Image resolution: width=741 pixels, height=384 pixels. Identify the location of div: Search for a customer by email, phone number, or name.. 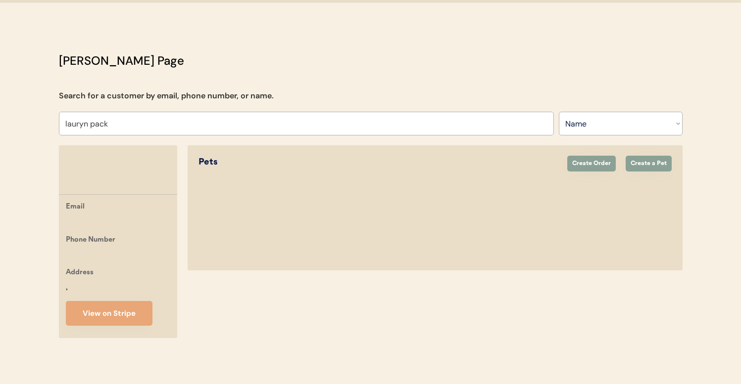
(166, 96).